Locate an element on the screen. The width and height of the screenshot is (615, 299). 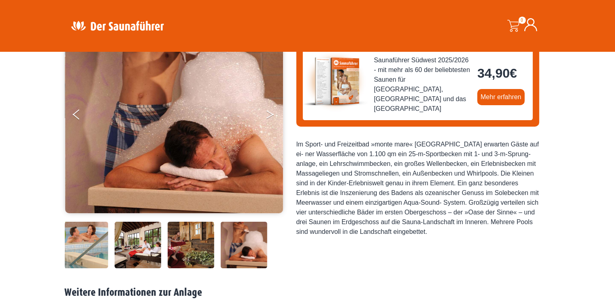
button: Previous is located at coordinates (83, 116).